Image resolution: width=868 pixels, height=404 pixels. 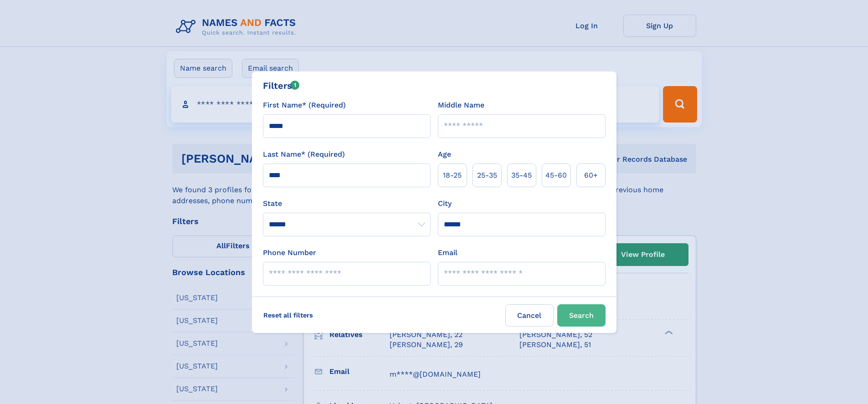 I want to click on span: 25‑35, so click(x=487, y=175).